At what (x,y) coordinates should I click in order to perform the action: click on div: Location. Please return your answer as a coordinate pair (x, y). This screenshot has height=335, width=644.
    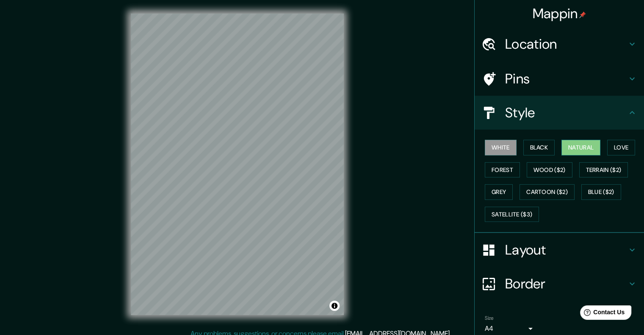
    Looking at the image, I should click on (559, 44).